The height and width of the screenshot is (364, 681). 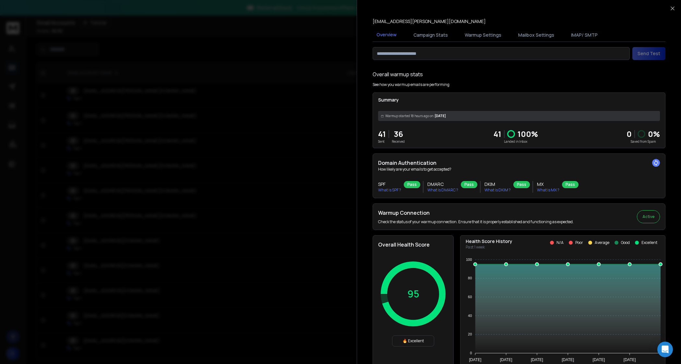 What do you see at coordinates (476, 213) in the screenshot?
I see `h2: Warmup Connection` at bounding box center [476, 213].